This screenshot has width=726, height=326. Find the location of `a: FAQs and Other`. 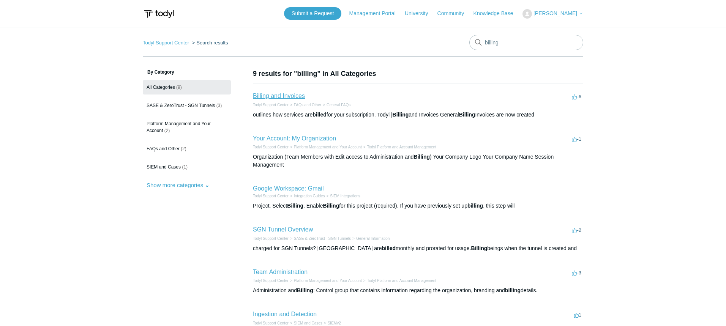

a: FAQs and Other is located at coordinates (308, 105).